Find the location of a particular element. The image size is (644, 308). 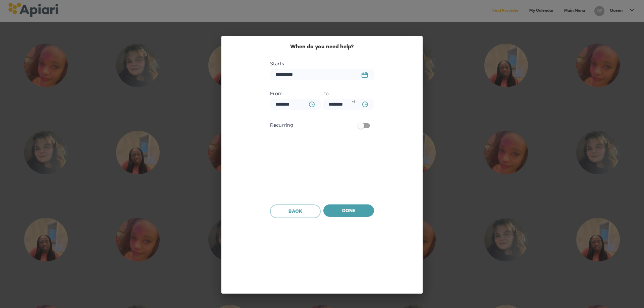

button: Back is located at coordinates (295, 212).